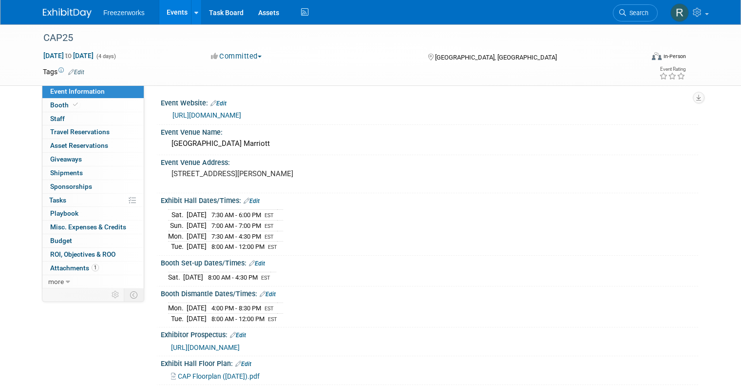  Describe the element at coordinates (93, 105) in the screenshot. I see `a: Booth` at that location.